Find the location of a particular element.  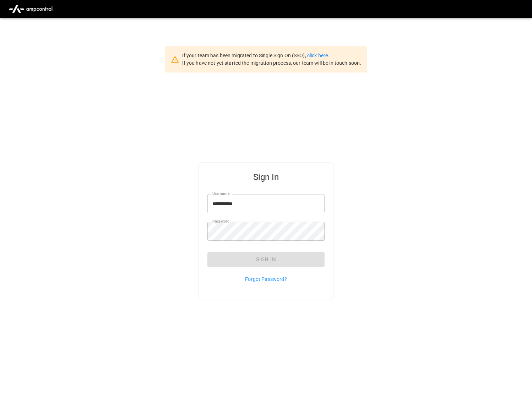

span: If you have not yet started the migration process, our team will be in touch soon. is located at coordinates (272, 63).